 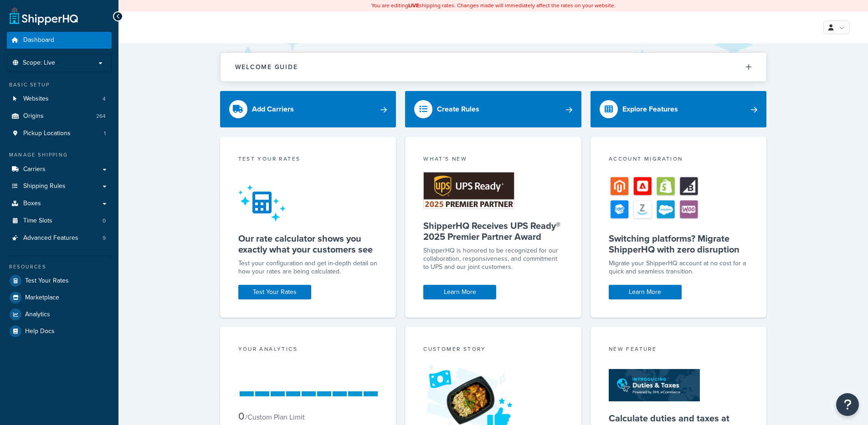 I want to click on span: 264, so click(x=101, y=116).